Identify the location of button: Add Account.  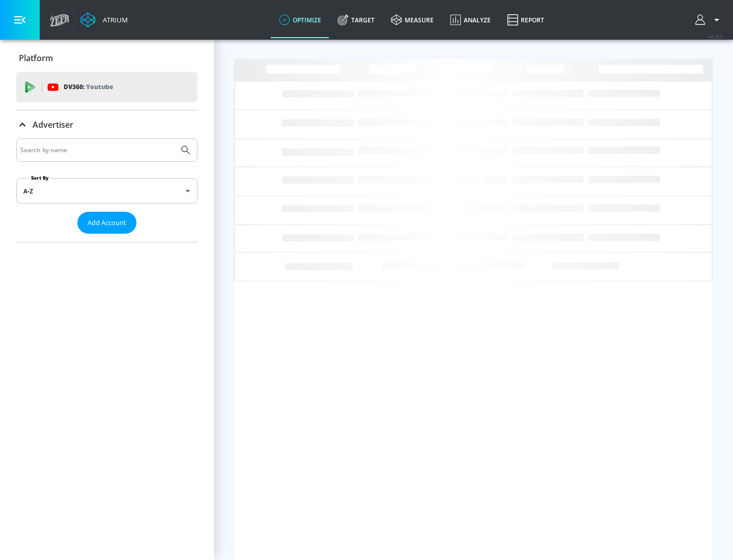
(107, 223).